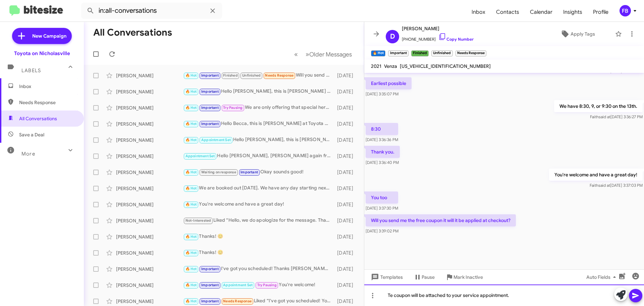 The height and width of the screenshot is (306, 644). What do you see at coordinates (386, 277) in the screenshot?
I see `button: Templates` at bounding box center [386, 277].